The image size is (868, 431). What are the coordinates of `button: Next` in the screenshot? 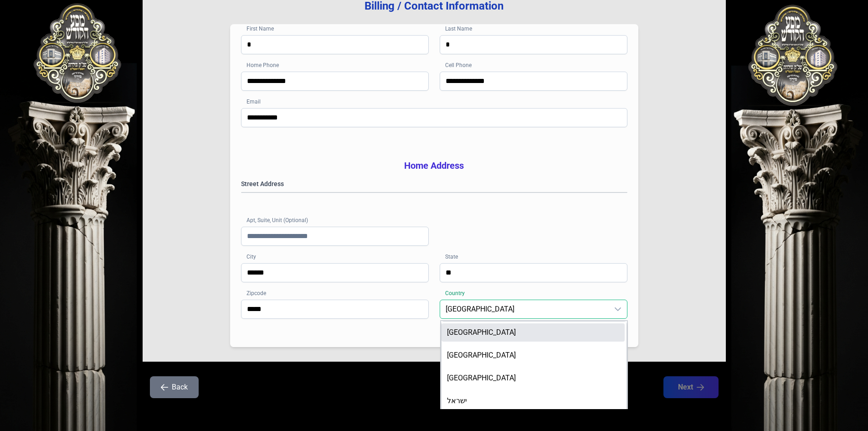 It's located at (691, 387).